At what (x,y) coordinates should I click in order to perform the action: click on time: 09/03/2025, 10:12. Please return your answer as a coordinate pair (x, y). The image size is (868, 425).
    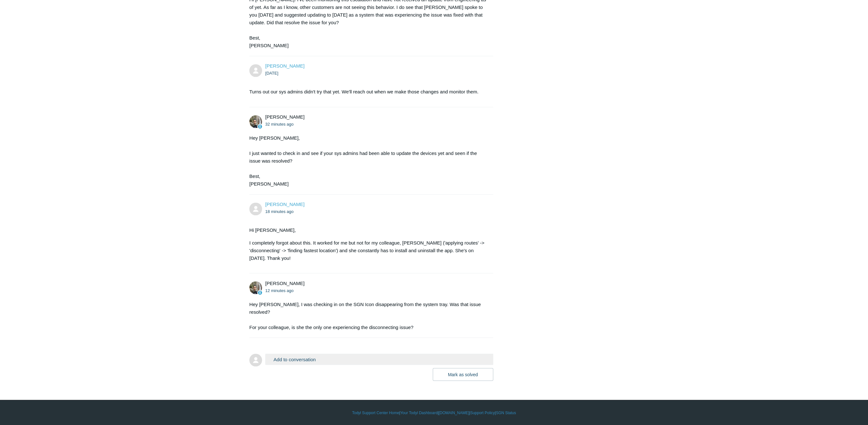
    Looking at the image, I should click on (272, 73).